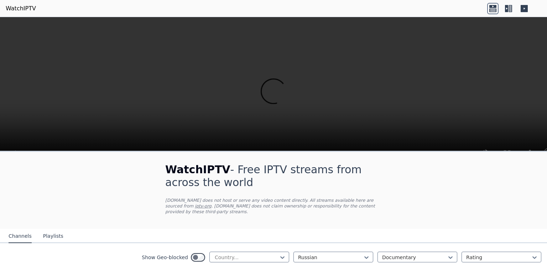 The height and width of the screenshot is (267, 547). What do you see at coordinates (203, 206) in the screenshot?
I see `a: iptv-org` at bounding box center [203, 206].